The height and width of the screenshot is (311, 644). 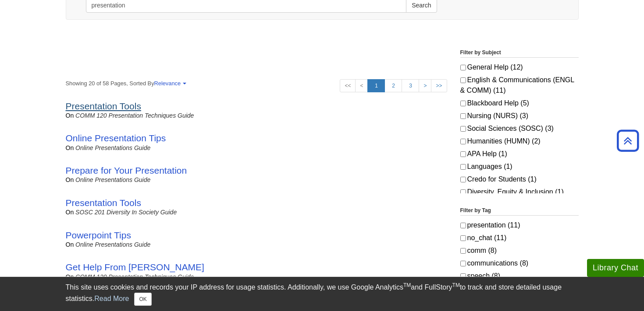 I want to click on strong: Showing 20 of 58 Pages, Sorted By, so click(x=256, y=83).